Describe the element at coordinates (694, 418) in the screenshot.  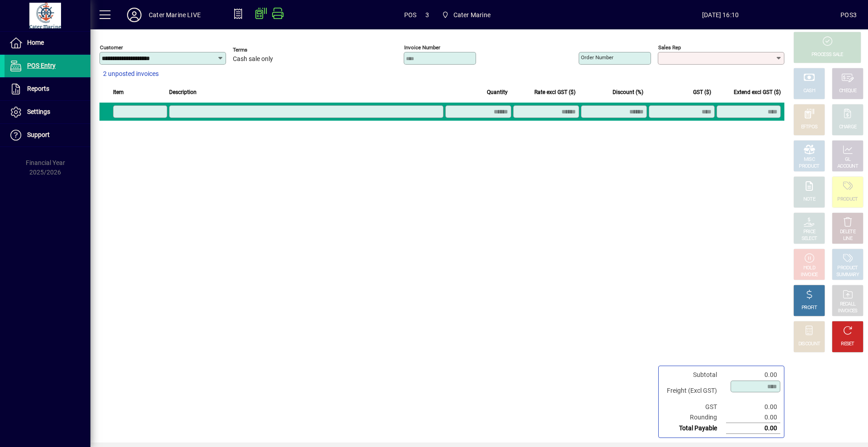
I see `td: Rounding` at that location.